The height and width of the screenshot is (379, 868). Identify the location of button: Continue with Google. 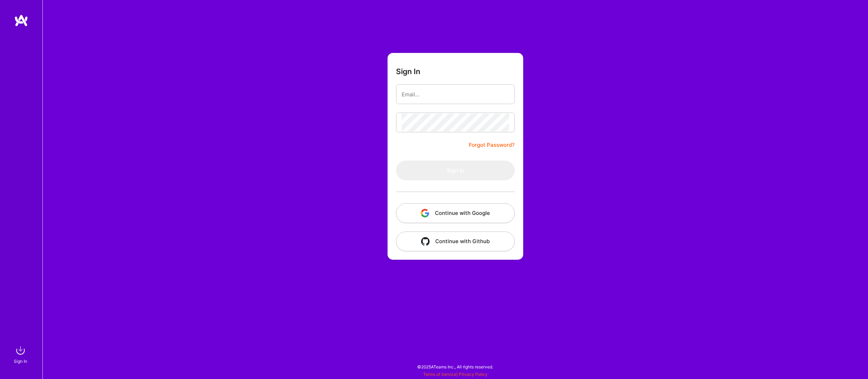
(456, 213).